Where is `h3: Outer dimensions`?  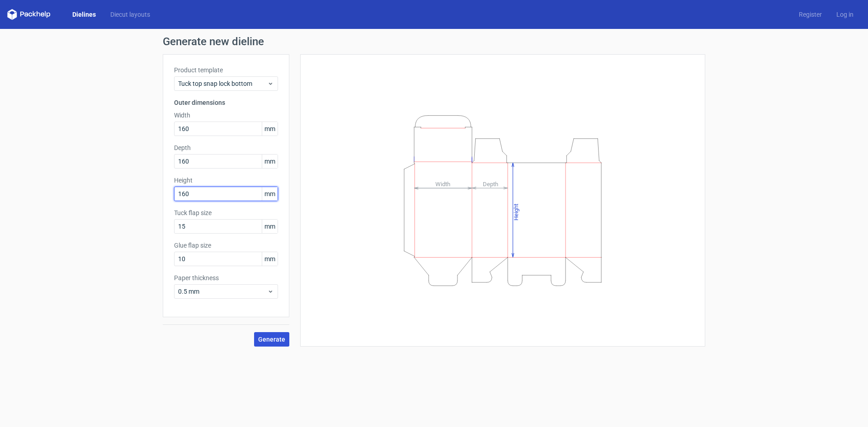 h3: Outer dimensions is located at coordinates (226, 103).